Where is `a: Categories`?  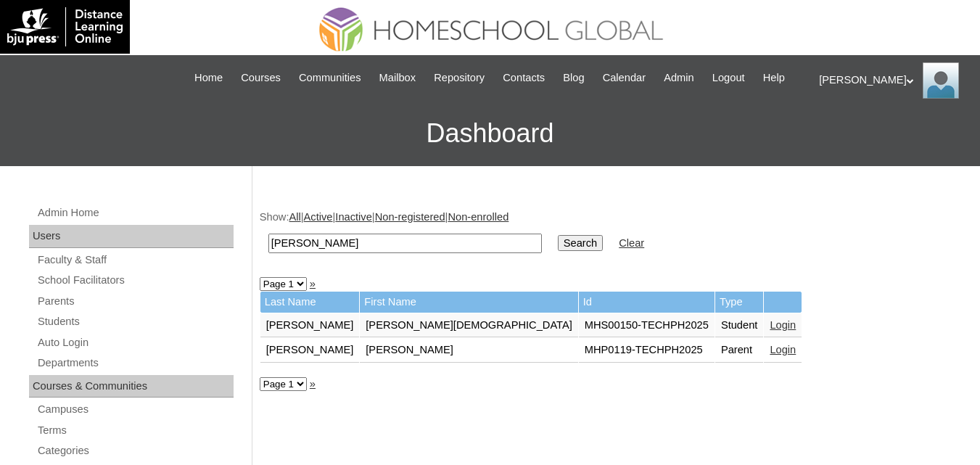 a: Categories is located at coordinates (135, 451).